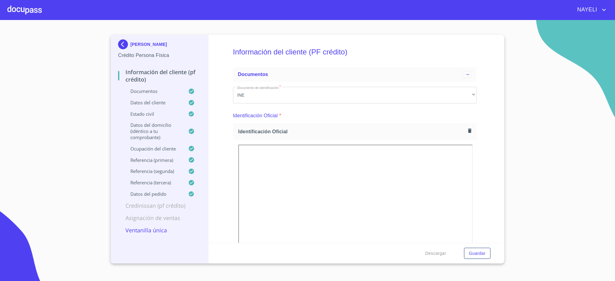 This screenshot has height=281, width=615. I want to click on p: Referencia (tercera), so click(153, 182).